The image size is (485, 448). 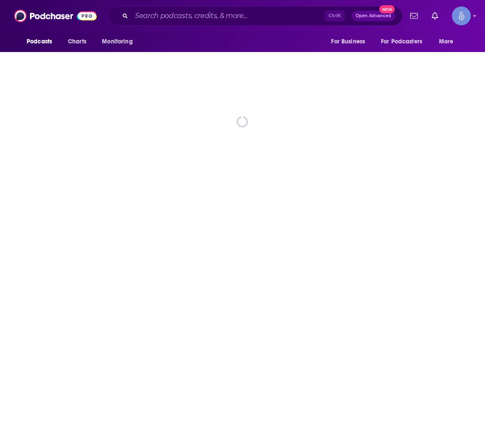 What do you see at coordinates (39, 42) in the screenshot?
I see `span: Podcasts` at bounding box center [39, 42].